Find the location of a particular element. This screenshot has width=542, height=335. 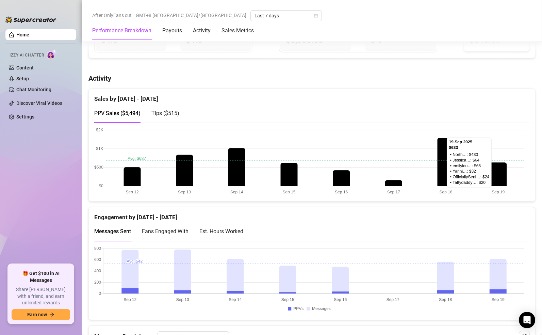

img: AI Chatter is located at coordinates (52, 54).